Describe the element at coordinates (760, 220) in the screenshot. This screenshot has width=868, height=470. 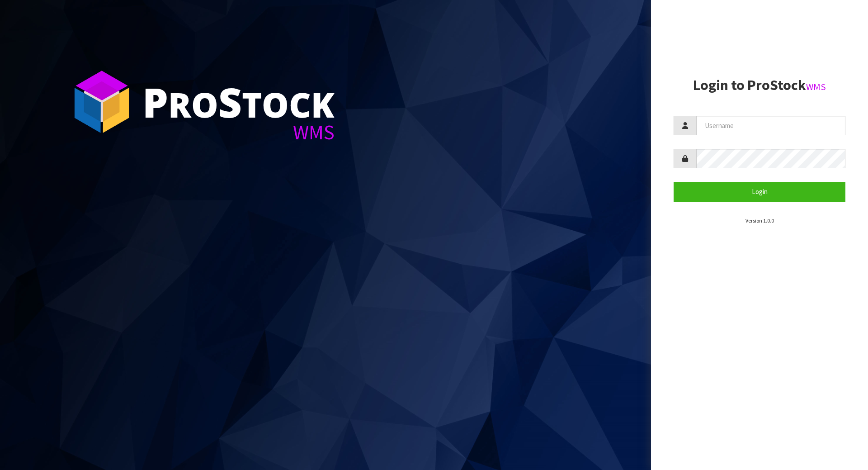
I see `small: Version 1.0.0` at that location.